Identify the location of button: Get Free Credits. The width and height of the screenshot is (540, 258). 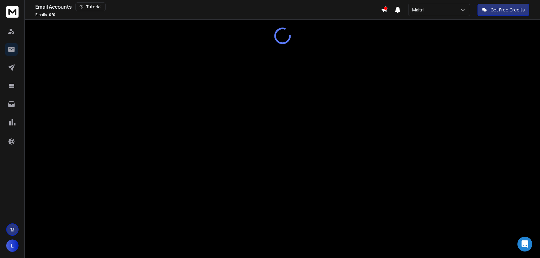
(503, 10).